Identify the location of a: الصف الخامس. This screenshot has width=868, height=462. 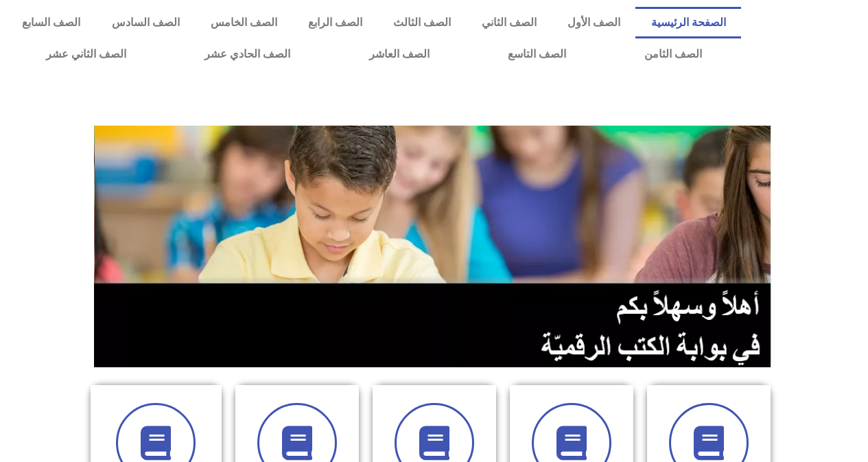
(243, 23).